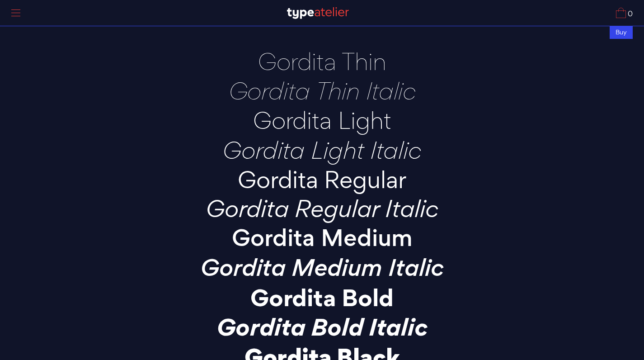  What do you see at coordinates (621, 32) in the screenshot?
I see `div: Buy` at bounding box center [621, 32].